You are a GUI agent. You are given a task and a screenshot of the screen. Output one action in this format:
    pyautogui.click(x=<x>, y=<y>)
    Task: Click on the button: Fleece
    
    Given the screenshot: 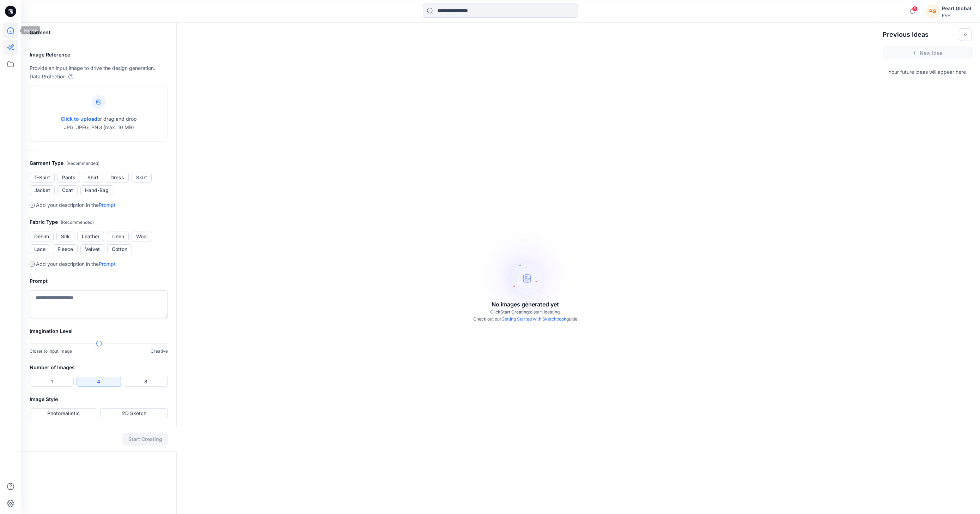 What is the action you would take?
    pyautogui.click(x=65, y=249)
    